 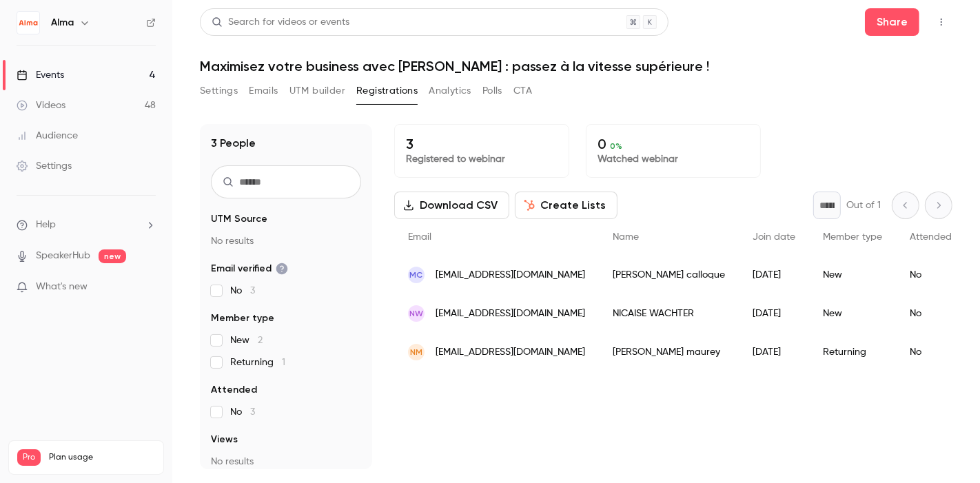 I want to click on button: Polls, so click(x=492, y=91).